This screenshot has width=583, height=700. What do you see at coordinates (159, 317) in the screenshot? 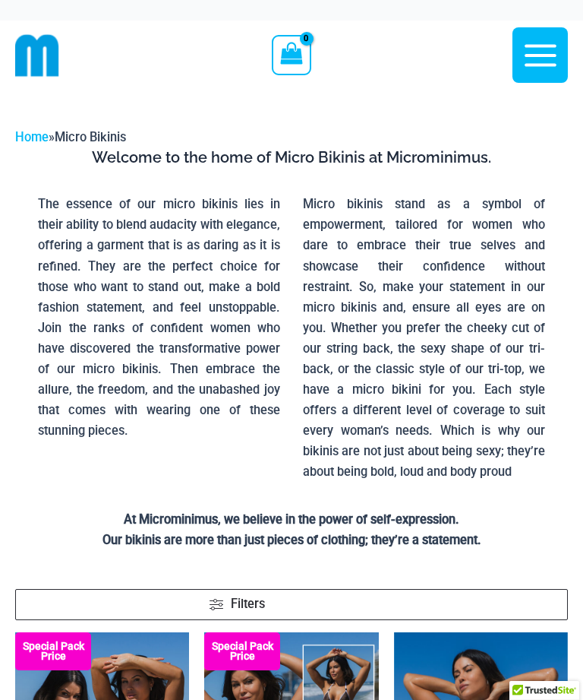
I see `p: The essence of our micro bikinis lies in their ability to blend audacity with elegance, offering ...` at bounding box center [159, 317].